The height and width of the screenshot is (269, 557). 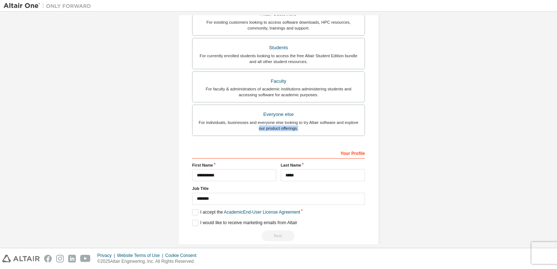 What do you see at coordinates (278, 59) in the screenshot?
I see `div: For currently enrolled students looking to access the free Altair Student Edition bundle and all ...` at bounding box center [278, 59].